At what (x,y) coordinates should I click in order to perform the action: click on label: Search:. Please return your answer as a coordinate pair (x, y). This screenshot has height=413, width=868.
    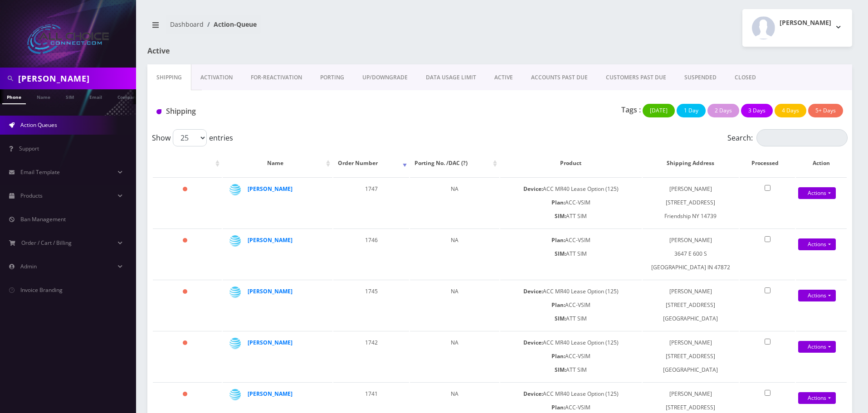
    Looking at the image, I should click on (787, 138).